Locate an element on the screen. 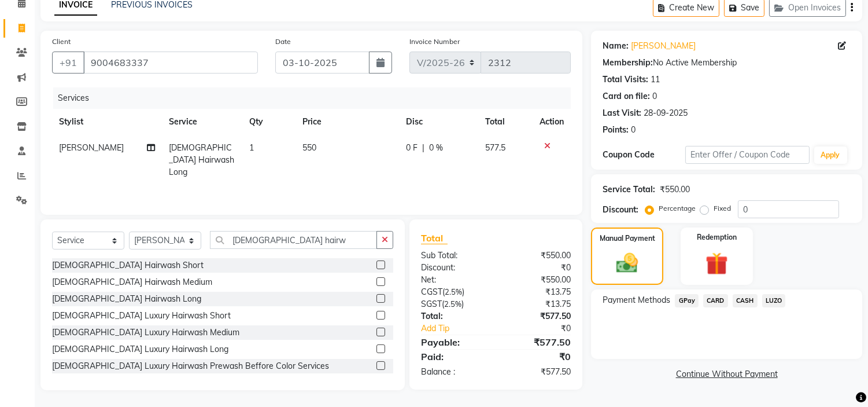 The height and width of the screenshot is (407, 868). div: 28-09-2025 is located at coordinates (666, 113).